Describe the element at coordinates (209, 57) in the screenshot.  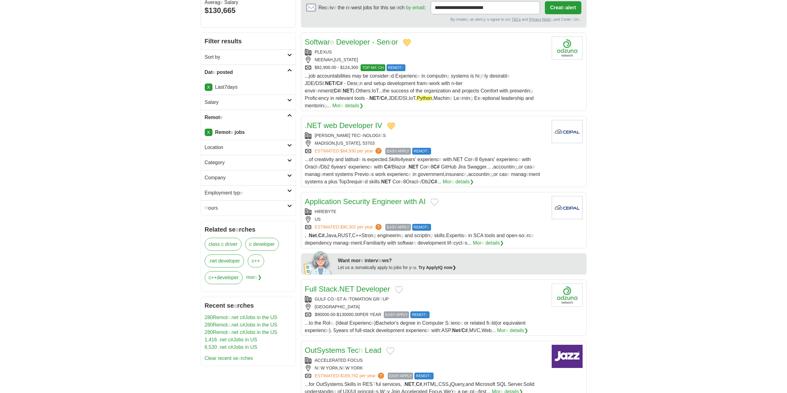
I see `readpronunciation-word: Sort` at that location.